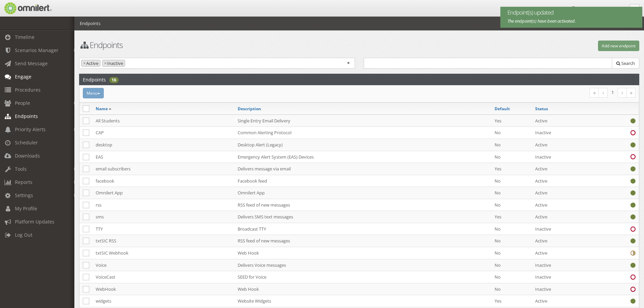  Describe the element at coordinates (603, 93) in the screenshot. I see `a: Previous` at that location.